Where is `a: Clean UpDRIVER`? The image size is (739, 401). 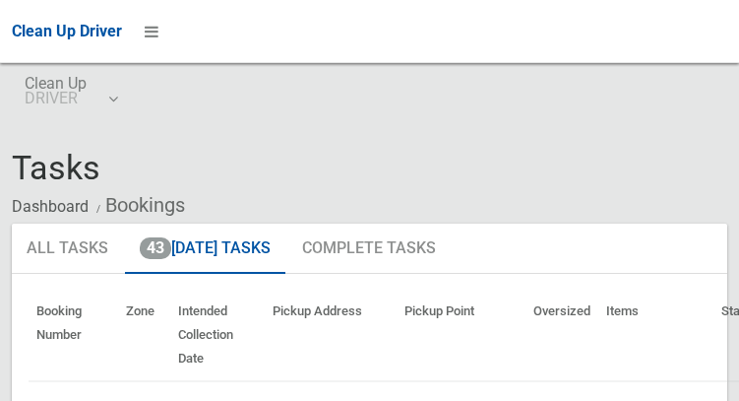
a: Clean UpDRIVER is located at coordinates (70, 95).